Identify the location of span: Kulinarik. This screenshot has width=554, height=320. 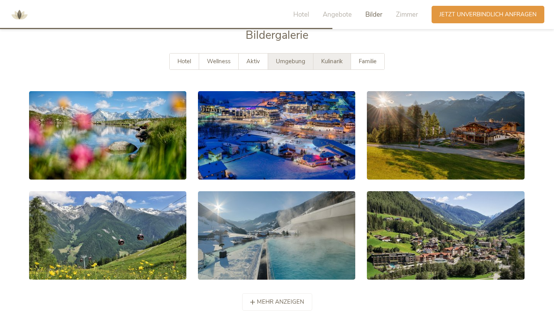
(332, 61).